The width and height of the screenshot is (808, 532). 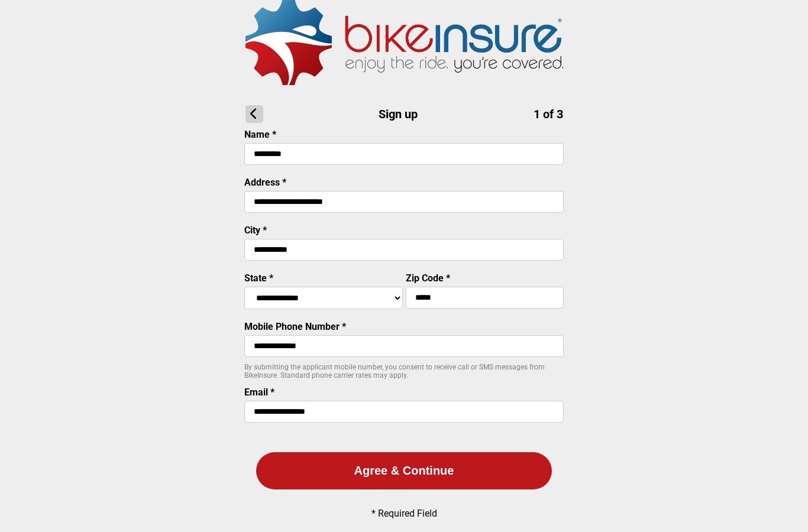 What do you see at coordinates (259, 392) in the screenshot?
I see `label: Email *` at bounding box center [259, 392].